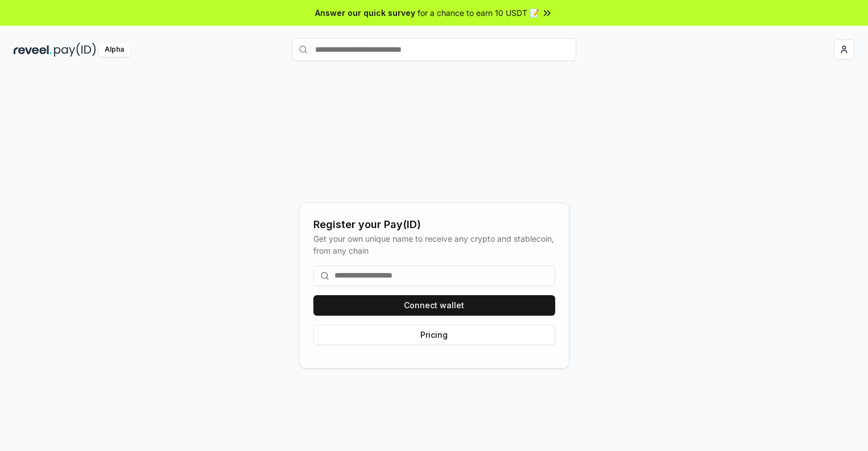 The height and width of the screenshot is (451, 868). Describe the element at coordinates (434, 245) in the screenshot. I see `div: Get your own unique name to receive any crypto and stablecoin, from any chain` at that location.